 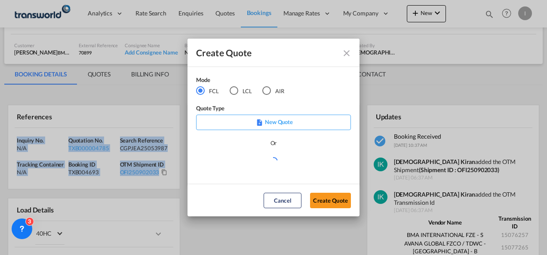 What do you see at coordinates (266, 52) in the screenshot?
I see `div: Create Quote` at bounding box center [266, 52].